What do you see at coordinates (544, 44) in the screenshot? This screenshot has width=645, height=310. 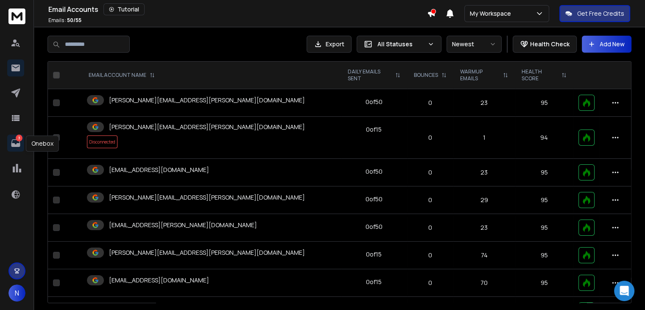 I see `button: Health Check` at bounding box center [544, 44].